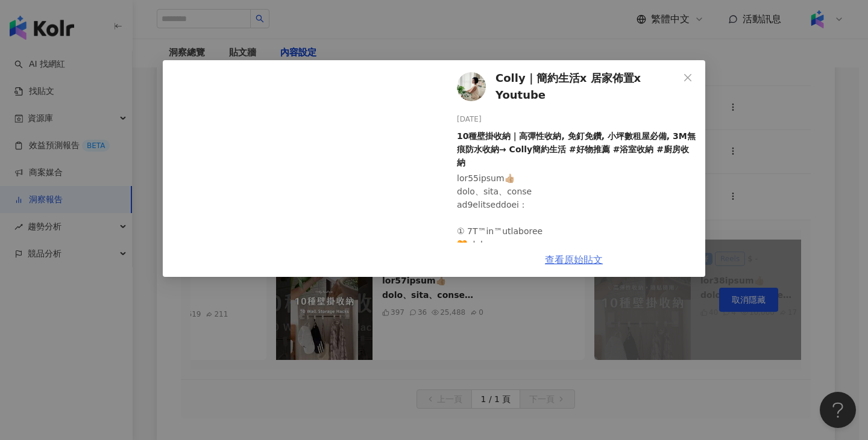 This screenshot has height=440, width=868. What do you see at coordinates (687, 78) in the screenshot?
I see `button: Close` at bounding box center [687, 78].